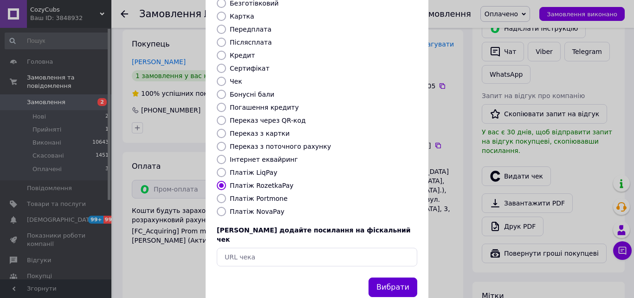 The width and height of the screenshot is (634, 298). What do you see at coordinates (317, 257) in the screenshot?
I see `input: URL чека` at bounding box center [317, 257].